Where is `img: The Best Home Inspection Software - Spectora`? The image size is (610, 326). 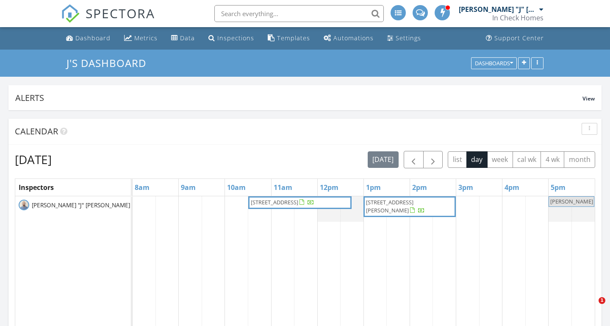 img: The Best Home Inspection Software - Spectora is located at coordinates (70, 14).